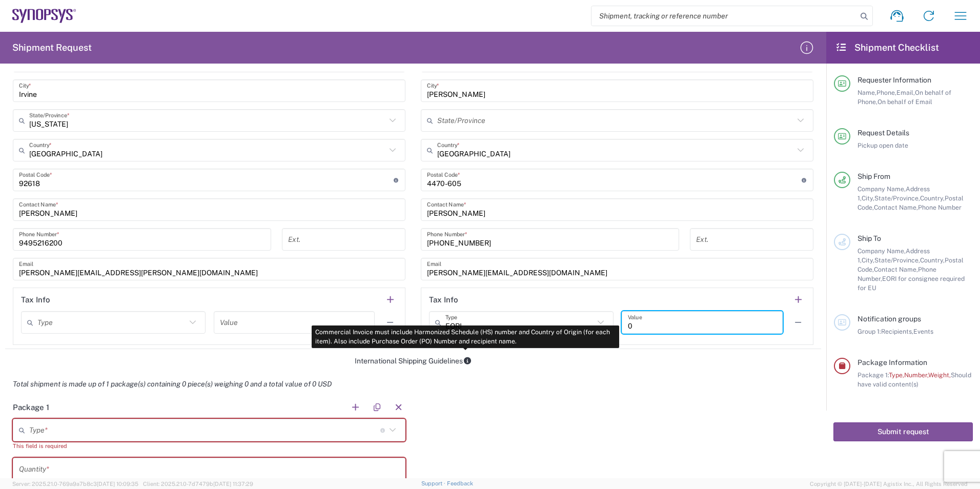  I want to click on span: EORI for consignee required for EU, so click(911, 283).